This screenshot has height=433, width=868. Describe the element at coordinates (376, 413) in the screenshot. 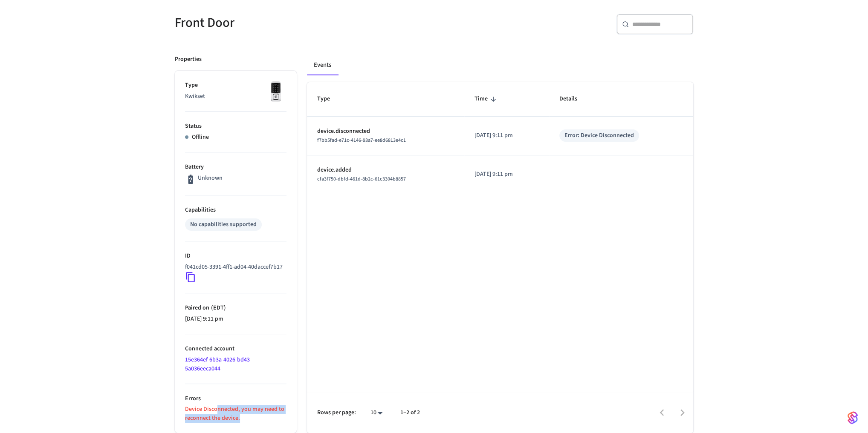

I see `div: 10` at that location.